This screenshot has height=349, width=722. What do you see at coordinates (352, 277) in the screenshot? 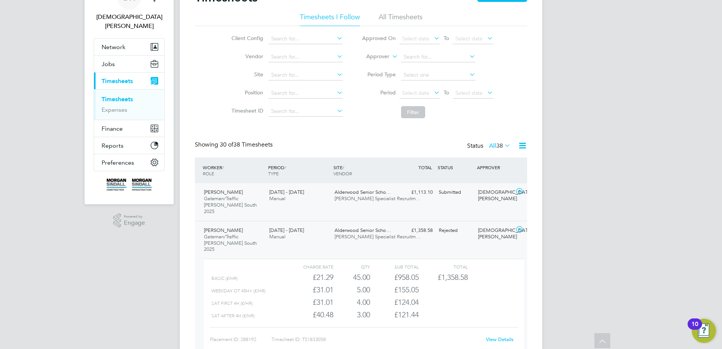
I see `div: 45.00` at bounding box center [352, 277].